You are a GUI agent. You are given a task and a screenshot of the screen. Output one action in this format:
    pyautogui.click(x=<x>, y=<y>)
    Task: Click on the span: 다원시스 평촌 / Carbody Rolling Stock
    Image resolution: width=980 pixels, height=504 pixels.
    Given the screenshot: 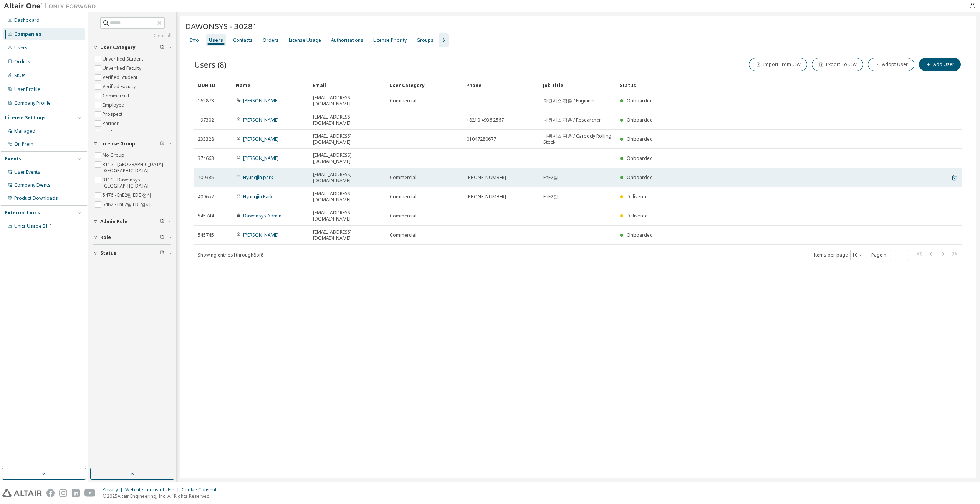 What is the action you would take?
    pyautogui.click(x=578, y=139)
    